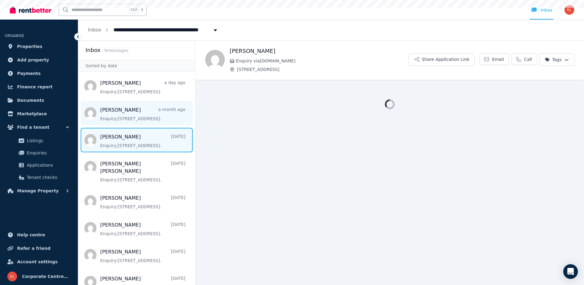  Describe the element at coordinates (31, 234) in the screenshot. I see `span: Help centre` at that location.